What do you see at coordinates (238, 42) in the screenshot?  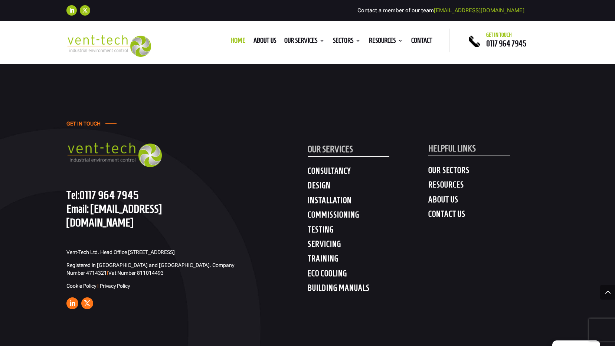 I see `a: Home` at bounding box center [238, 42].